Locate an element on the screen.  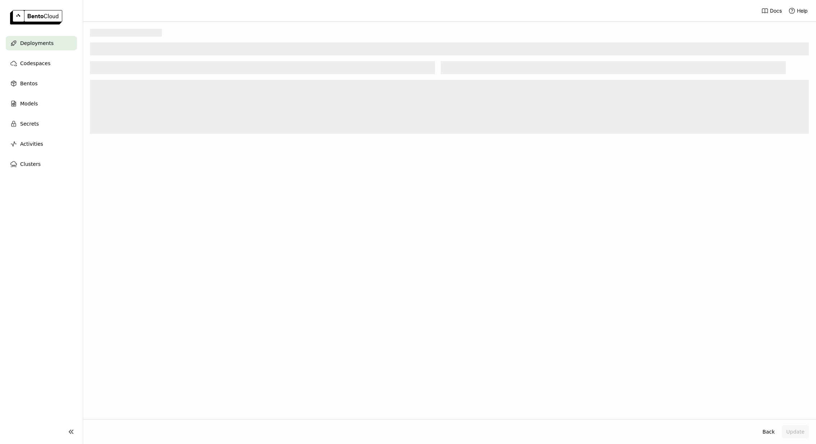
a: Bentos is located at coordinates (41, 83).